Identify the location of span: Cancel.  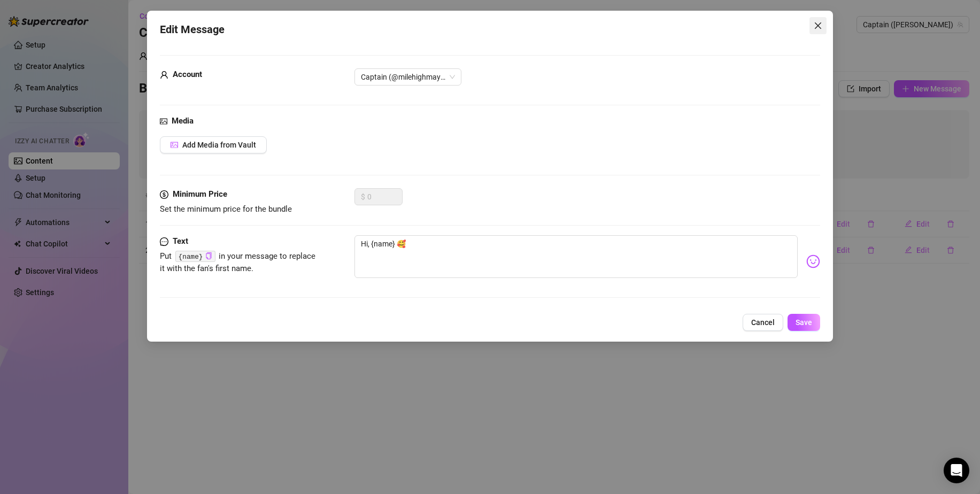
(763, 323).